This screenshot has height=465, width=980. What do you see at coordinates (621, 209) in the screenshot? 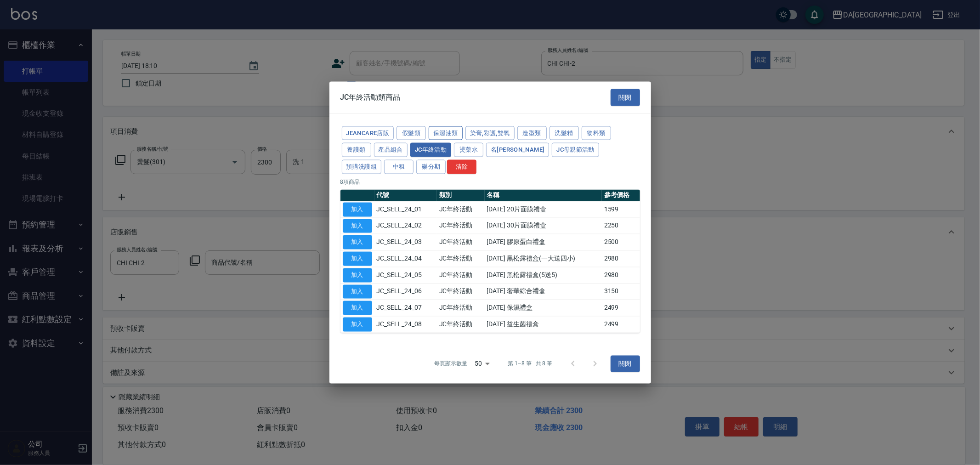
I see `td: 1599` at bounding box center [621, 209].